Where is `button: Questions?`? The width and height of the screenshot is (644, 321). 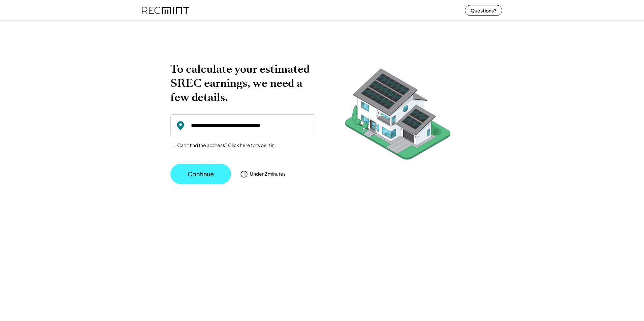
button: Questions? is located at coordinates (483, 11).